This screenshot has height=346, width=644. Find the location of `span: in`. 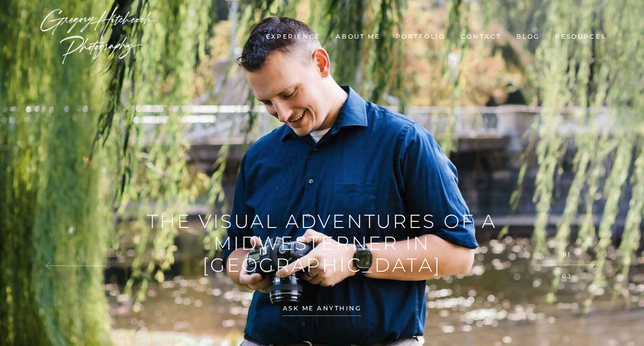

span: in is located at coordinates (418, 243).